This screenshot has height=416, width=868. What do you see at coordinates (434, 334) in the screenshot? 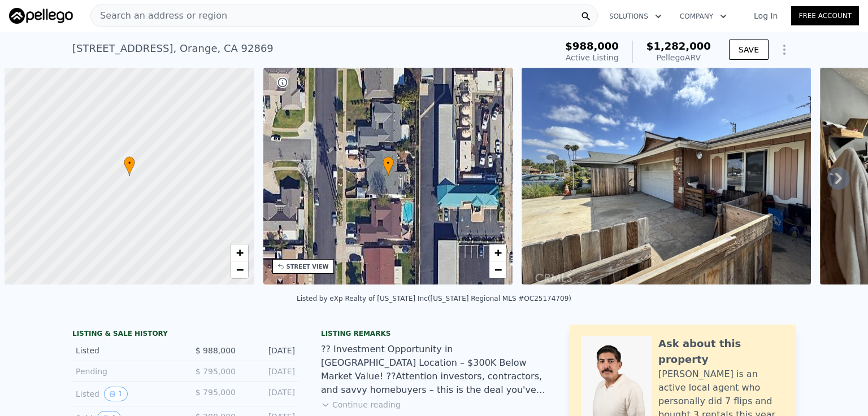
I see `div: Listing remarks` at bounding box center [434, 334].